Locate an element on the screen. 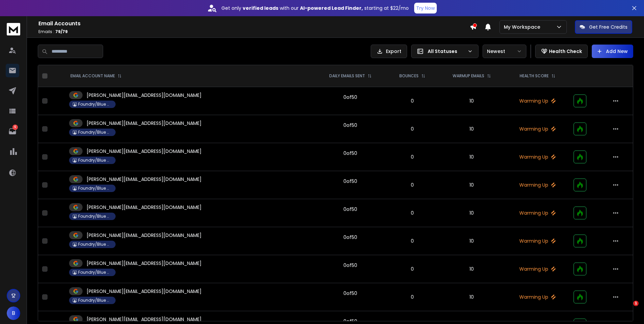 The height and width of the screenshot is (324, 644). button: Add New is located at coordinates (613, 51).